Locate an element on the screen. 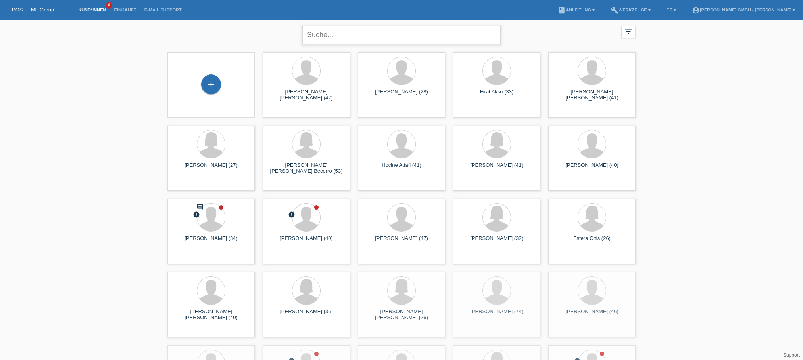 This screenshot has width=803, height=360. a: POS — MF Group is located at coordinates (33, 10).